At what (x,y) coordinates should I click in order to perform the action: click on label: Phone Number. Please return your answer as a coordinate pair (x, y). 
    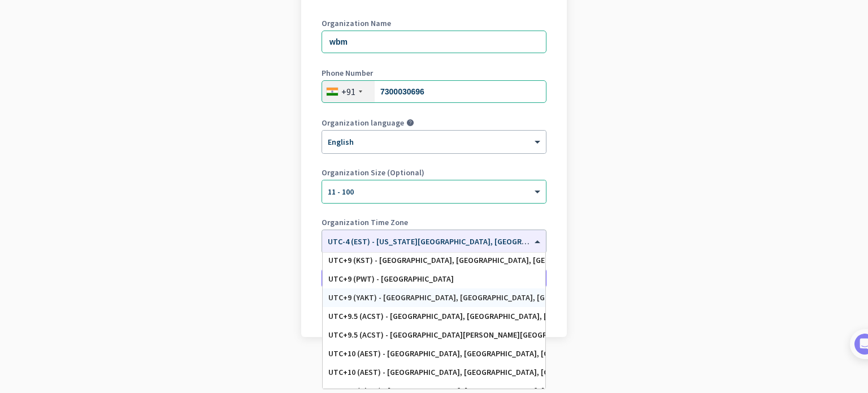
    Looking at the image, I should click on (434, 73).